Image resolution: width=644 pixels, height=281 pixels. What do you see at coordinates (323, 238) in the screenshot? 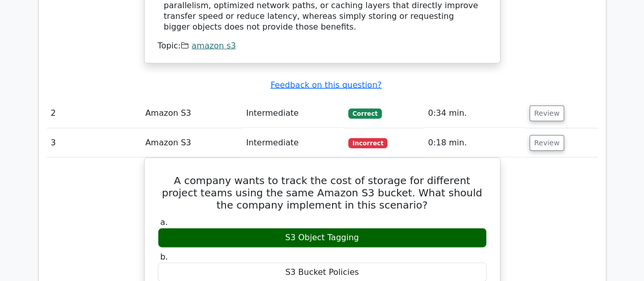
I see `div: S3 Object Tagging` at bounding box center [323, 238].